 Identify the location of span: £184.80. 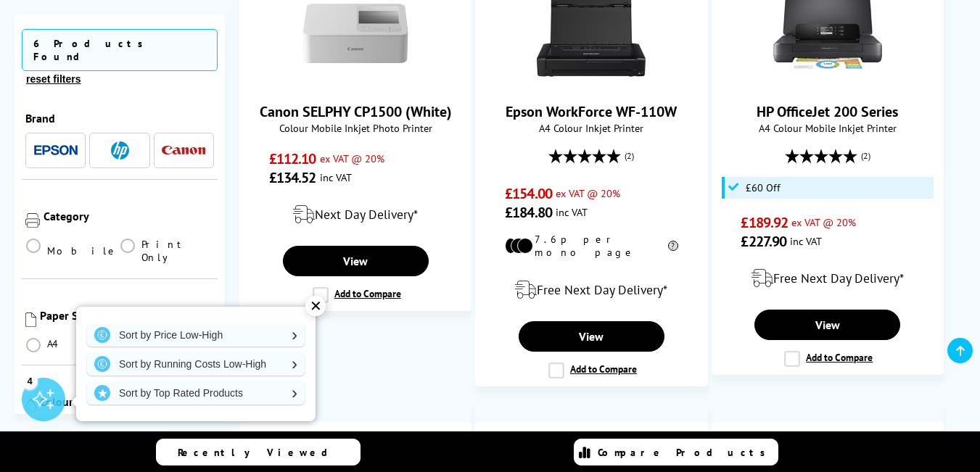
(528, 212).